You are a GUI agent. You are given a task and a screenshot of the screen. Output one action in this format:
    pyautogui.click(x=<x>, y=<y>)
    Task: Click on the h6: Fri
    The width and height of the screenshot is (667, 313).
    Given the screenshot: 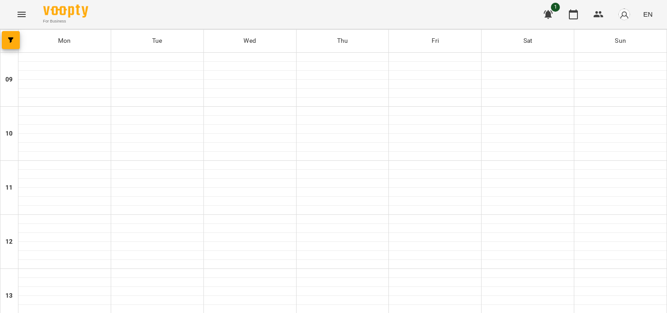 What is the action you would take?
    pyautogui.click(x=435, y=41)
    